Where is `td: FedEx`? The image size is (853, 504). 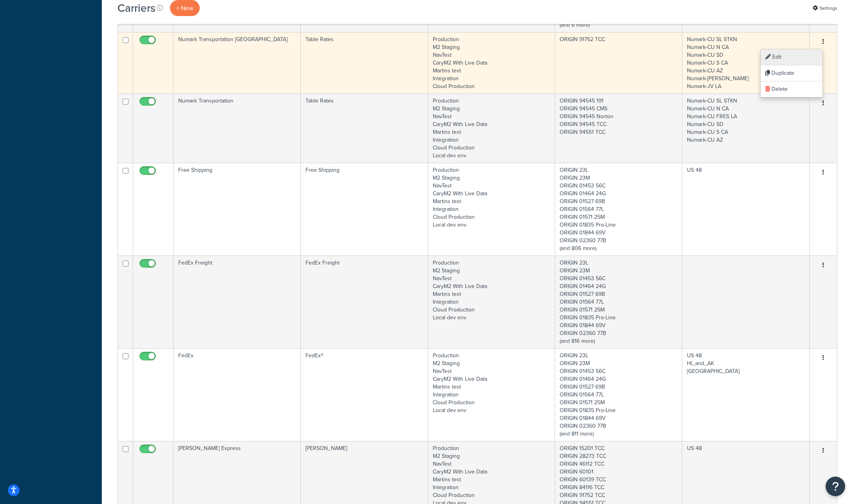
td: FedEx is located at coordinates (237, 395).